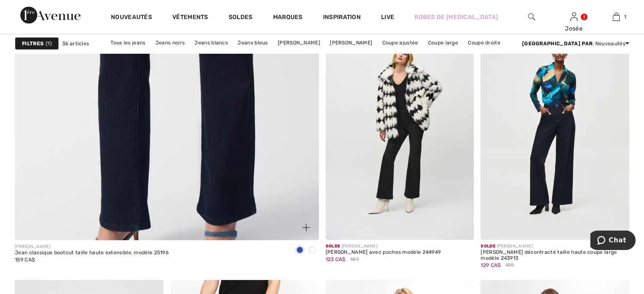 This screenshot has height=294, width=644. Describe the element at coordinates (531, 17) in the screenshot. I see `img: recherche` at that location.